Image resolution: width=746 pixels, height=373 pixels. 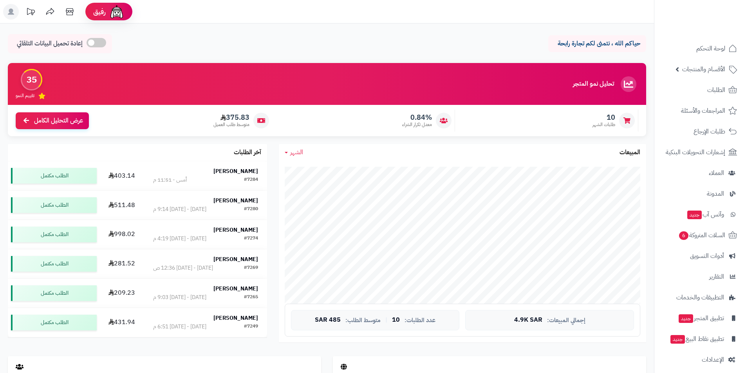 What do you see at coordinates (700, 194) in the screenshot?
I see `a: المدونة` at bounding box center [700, 194].